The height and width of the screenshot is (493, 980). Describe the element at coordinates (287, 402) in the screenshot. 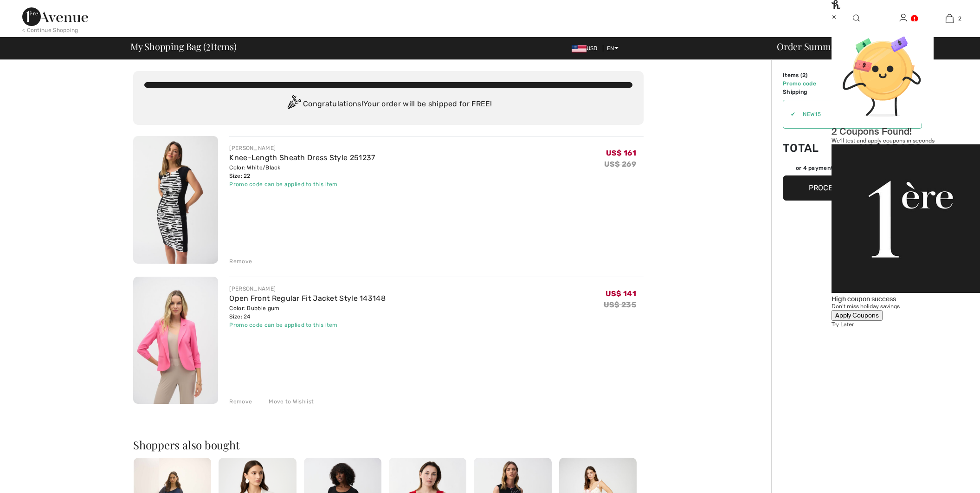

I see `div: Move to Wishlist` at that location.